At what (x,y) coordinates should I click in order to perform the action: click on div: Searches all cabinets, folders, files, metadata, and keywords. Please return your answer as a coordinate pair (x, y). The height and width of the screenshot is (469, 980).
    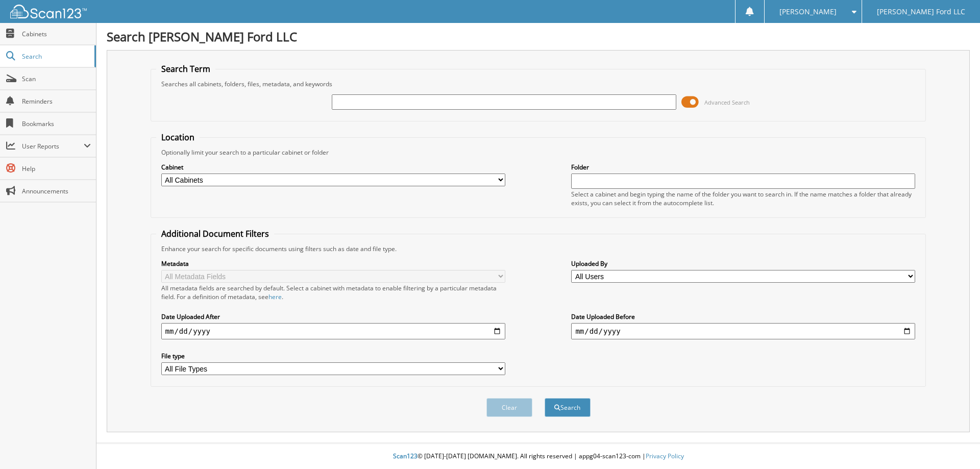
    Looking at the image, I should click on (539, 84).